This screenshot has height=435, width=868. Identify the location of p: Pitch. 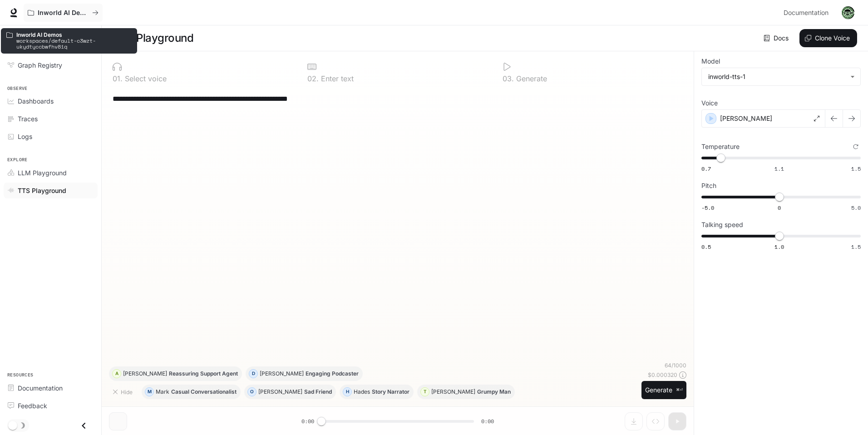
(709, 186).